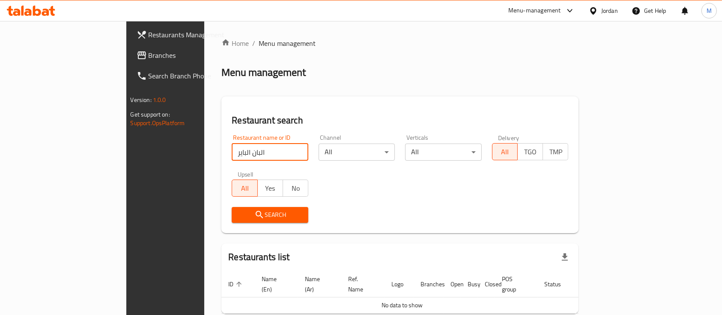 Image resolution: width=722 pixels, height=315 pixels. I want to click on div: Jordan, so click(609, 11).